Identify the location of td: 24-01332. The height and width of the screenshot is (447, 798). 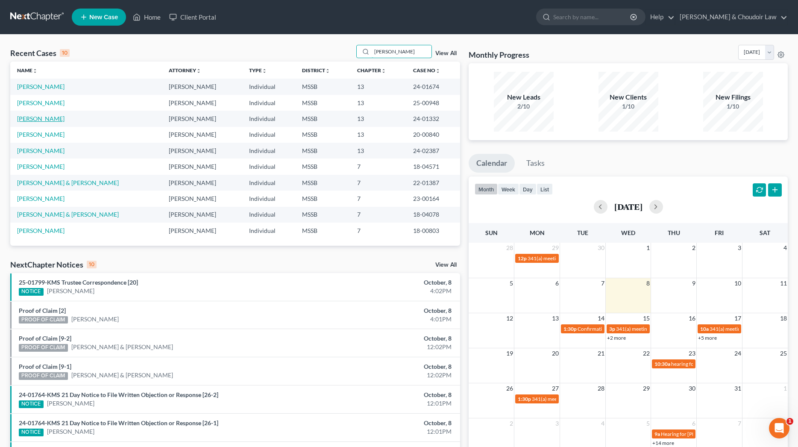
(433, 118).